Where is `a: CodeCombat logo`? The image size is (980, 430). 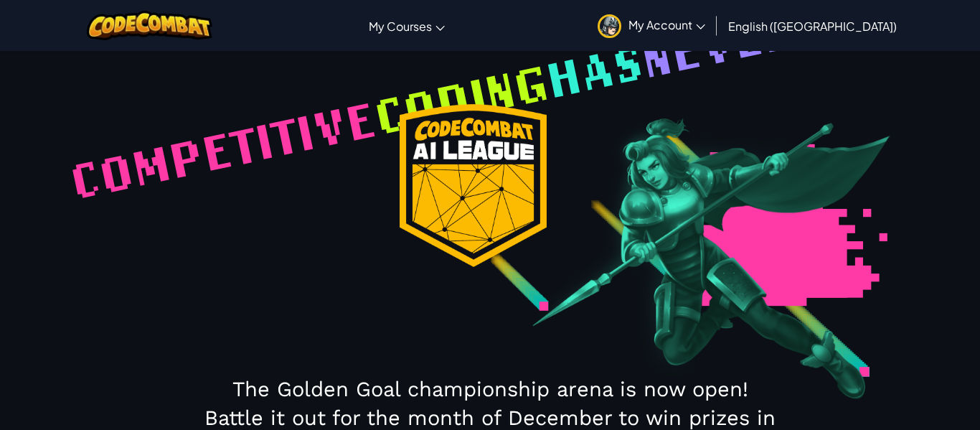 a: CodeCombat logo is located at coordinates (149, 25).